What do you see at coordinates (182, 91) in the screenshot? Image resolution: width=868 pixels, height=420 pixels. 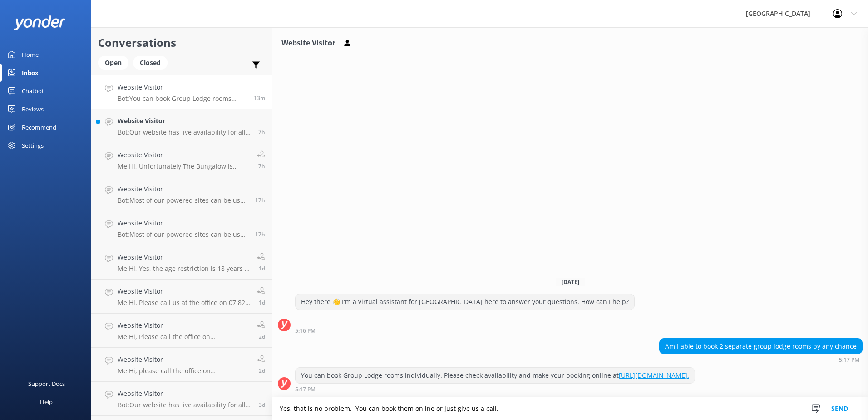 I see `a: Website VisitorBot:You can book Group Lodge rooms individually. Please check availability and mak...` at bounding box center [182, 91].